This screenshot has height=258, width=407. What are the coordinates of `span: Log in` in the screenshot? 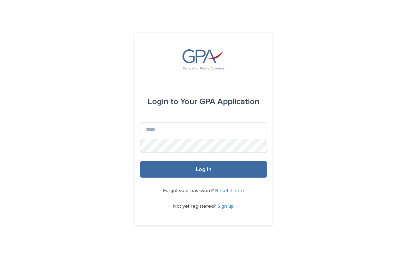 It's located at (203, 169).